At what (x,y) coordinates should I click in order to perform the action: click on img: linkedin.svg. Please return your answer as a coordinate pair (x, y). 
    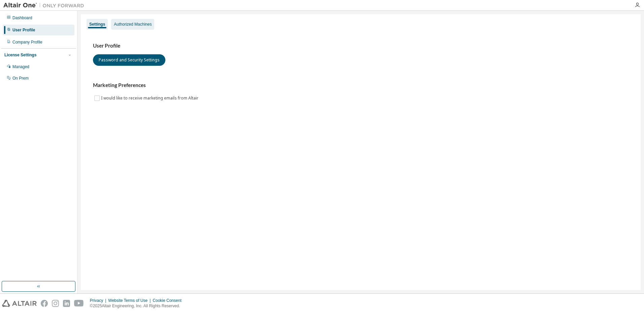
    Looking at the image, I should click on (66, 303).